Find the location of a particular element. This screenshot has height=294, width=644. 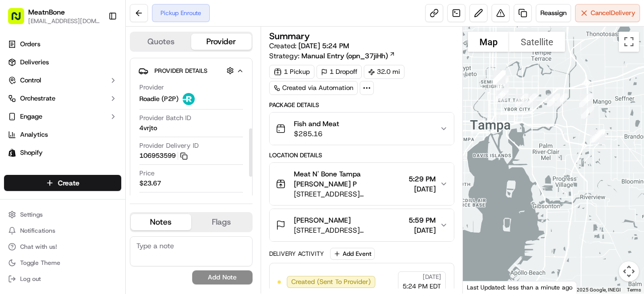

div: 16 is located at coordinates (499, 77).